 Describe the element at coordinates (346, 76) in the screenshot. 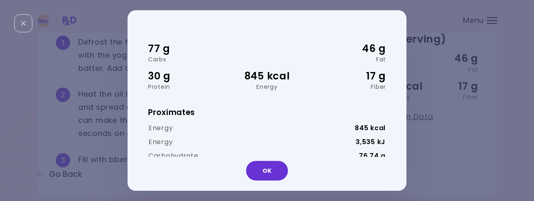

I see `div: 17 g` at that location.